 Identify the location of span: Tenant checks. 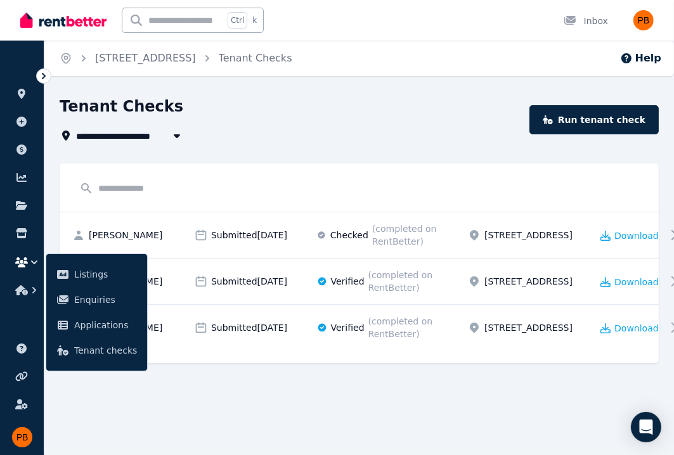
(105, 351).